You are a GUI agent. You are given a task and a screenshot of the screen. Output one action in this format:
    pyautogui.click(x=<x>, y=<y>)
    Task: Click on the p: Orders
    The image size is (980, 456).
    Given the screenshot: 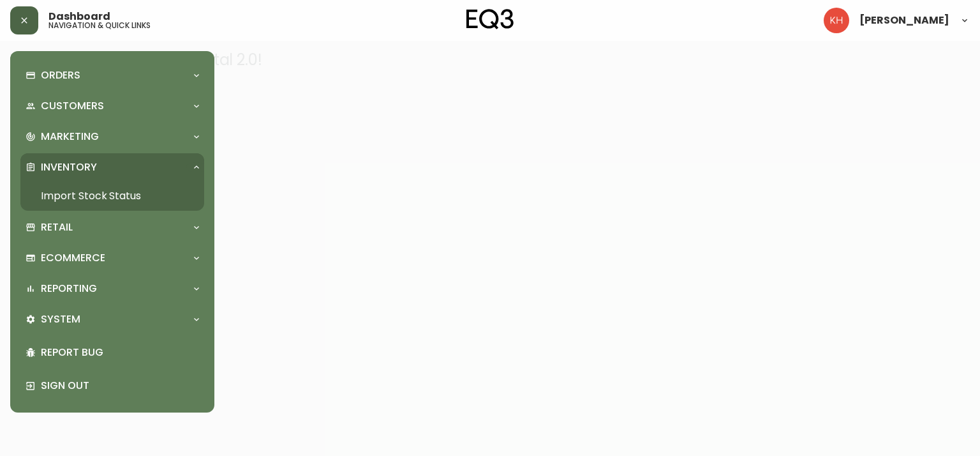 What is the action you would take?
    pyautogui.click(x=61, y=76)
    